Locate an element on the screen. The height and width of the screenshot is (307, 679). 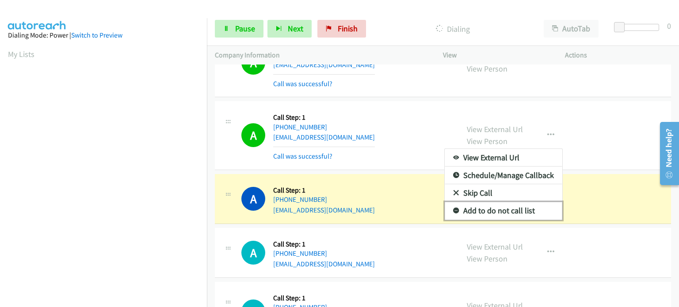
div: Open Resource Center is located at coordinates (15, 35).